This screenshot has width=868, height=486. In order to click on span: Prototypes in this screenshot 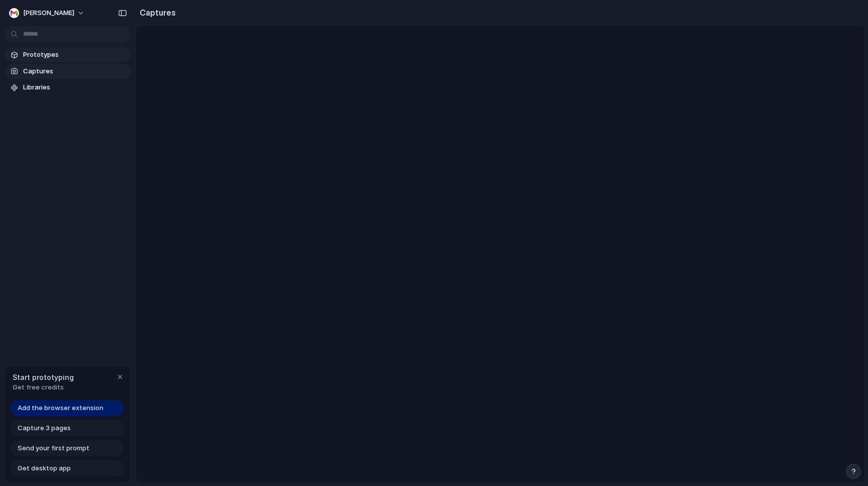, I will do `click(75, 55)`.